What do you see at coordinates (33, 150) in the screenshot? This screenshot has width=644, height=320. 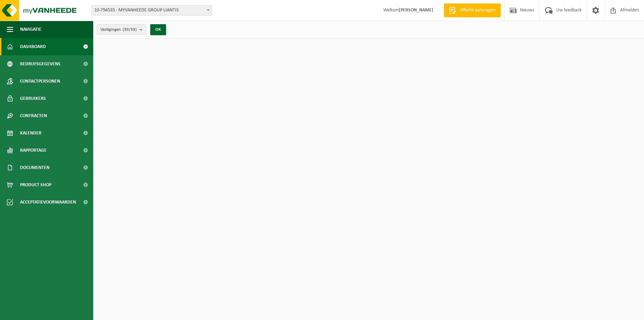 I see `span: Rapportage` at bounding box center [33, 150].